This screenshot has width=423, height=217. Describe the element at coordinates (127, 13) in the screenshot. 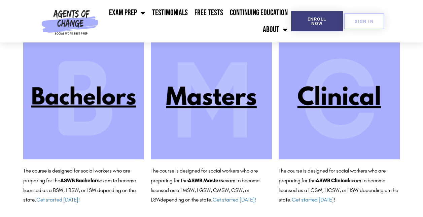

I see `a: Exam Prep` at that location.